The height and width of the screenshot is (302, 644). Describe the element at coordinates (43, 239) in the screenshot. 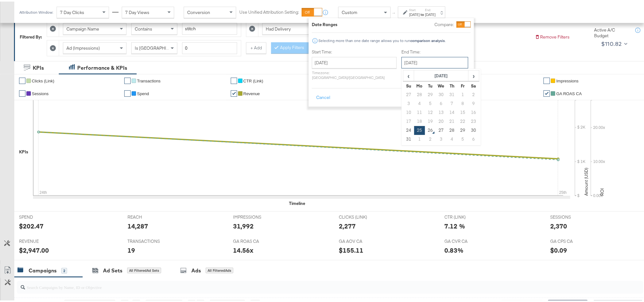

I see `span: REVENUE` at that location.